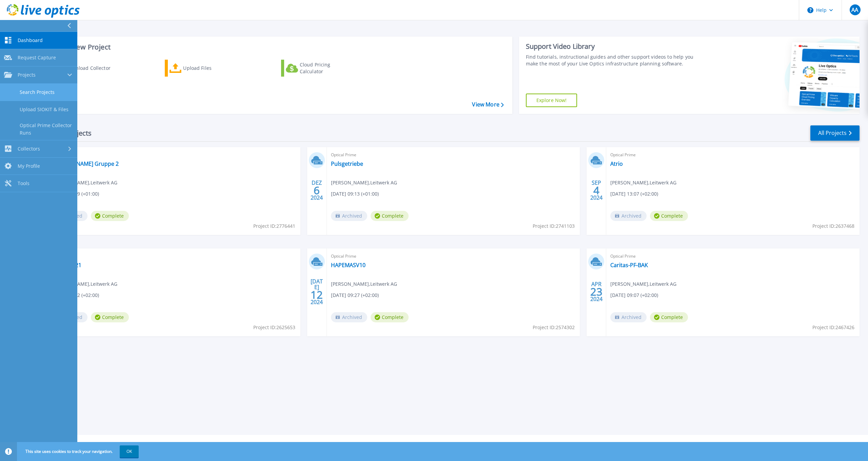  Describe the element at coordinates (327, 68) in the screenshot. I see `div: Cloud Pricing Calculator` at that location.